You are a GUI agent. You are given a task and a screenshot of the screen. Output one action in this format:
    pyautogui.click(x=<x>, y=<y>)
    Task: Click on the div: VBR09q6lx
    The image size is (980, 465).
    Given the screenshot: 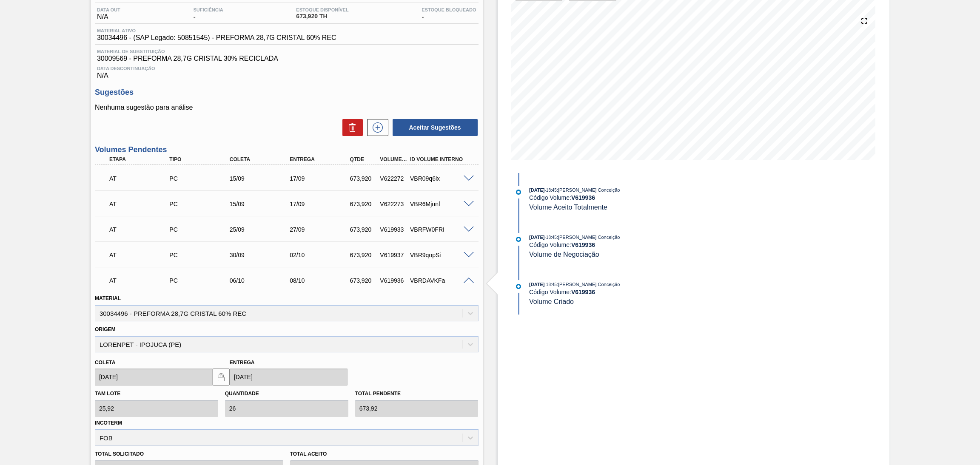 What is the action you would take?
    pyautogui.click(x=442, y=178)
    